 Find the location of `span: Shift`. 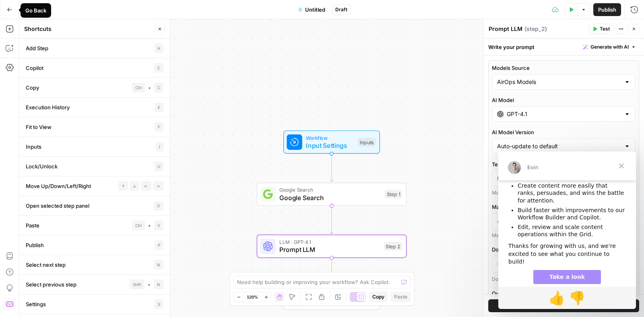

span: Shift is located at coordinates (137, 285).